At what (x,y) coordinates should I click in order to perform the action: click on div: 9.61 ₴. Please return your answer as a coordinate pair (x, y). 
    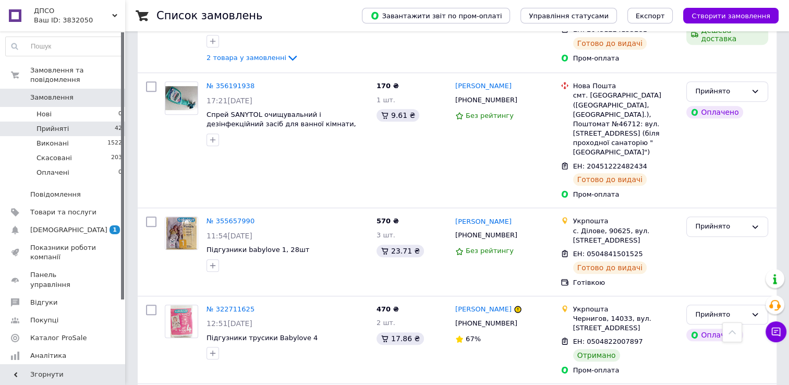
    Looking at the image, I should click on (398, 115).